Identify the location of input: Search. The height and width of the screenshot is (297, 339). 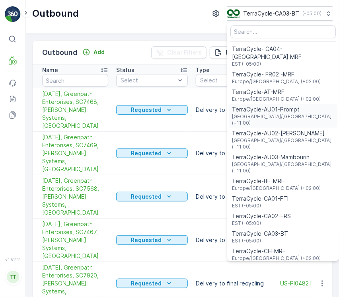
(75, 80).